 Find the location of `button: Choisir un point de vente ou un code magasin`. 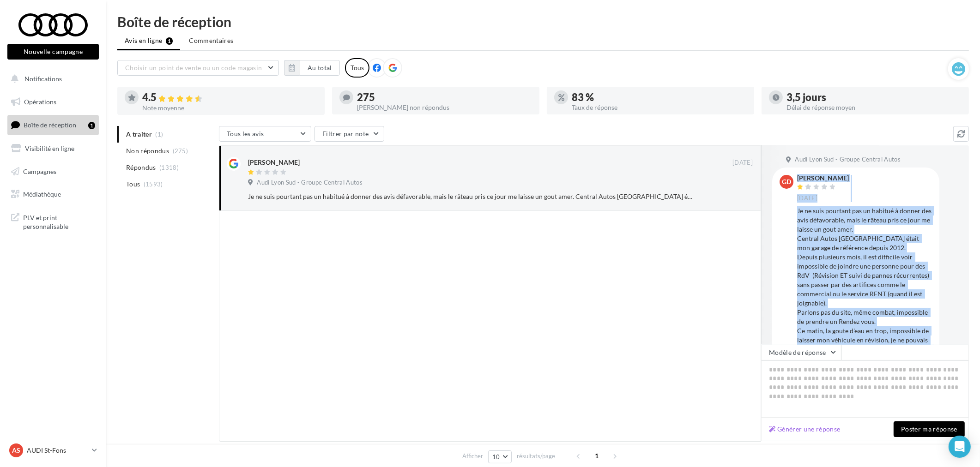

button: Choisir un point de vente ou un code magasin is located at coordinates (198, 68).